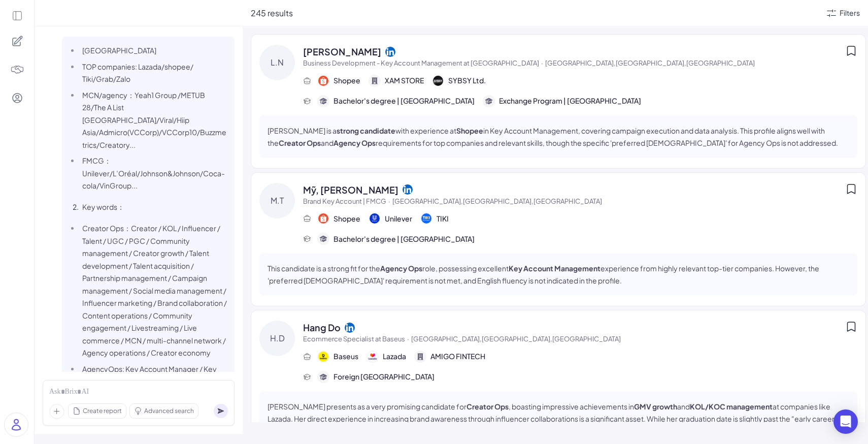 This screenshot has height=444, width=868. Describe the element at coordinates (154, 173) in the screenshot. I see `li: FMCG：Unilever/L’Oréal/Johnson&Johnson/Coca-cola/VinGroup...` at that location.